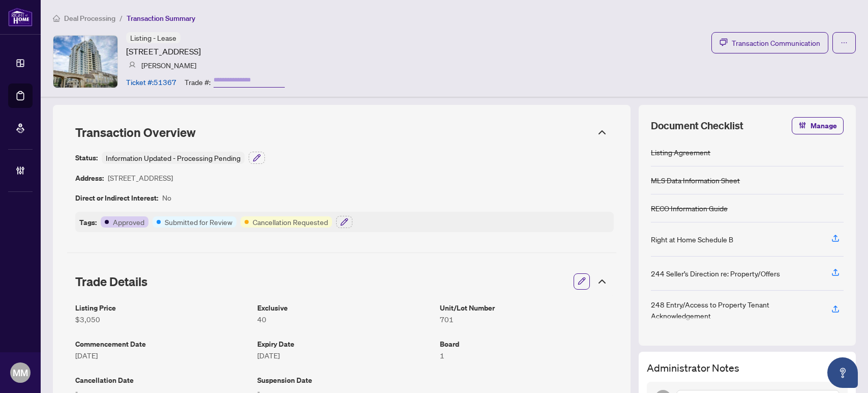 The image size is (868, 393). What do you see at coordinates (818, 125) in the screenshot?
I see `button: Manage` at bounding box center [818, 125].